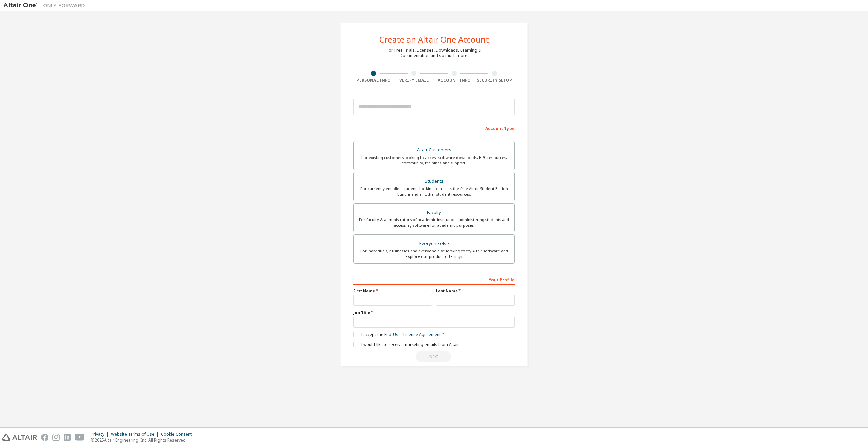 This screenshot has width=868, height=447. I want to click on p: © 2025 Altair Engineering, Inc. All Rights Reserved., so click(143, 440).